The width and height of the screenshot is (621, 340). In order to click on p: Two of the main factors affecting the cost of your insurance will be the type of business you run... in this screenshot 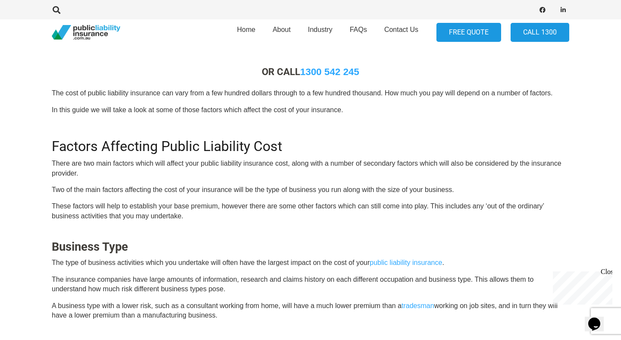, I will do `click(311, 190)`.